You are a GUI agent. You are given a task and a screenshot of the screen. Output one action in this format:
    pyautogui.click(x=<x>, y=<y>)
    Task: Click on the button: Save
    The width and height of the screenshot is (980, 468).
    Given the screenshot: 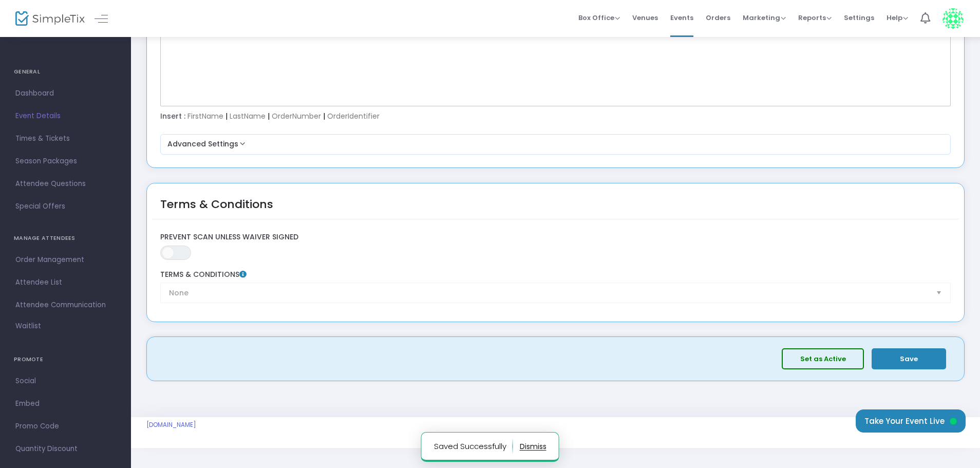 What is the action you would take?
    pyautogui.click(x=908, y=358)
    